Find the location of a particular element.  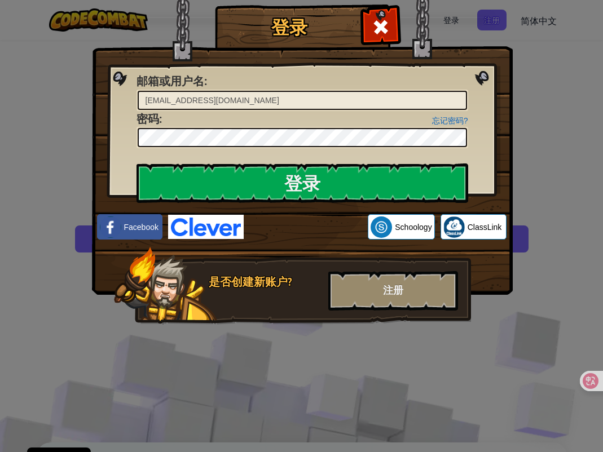

div: 注册 is located at coordinates (393, 291).